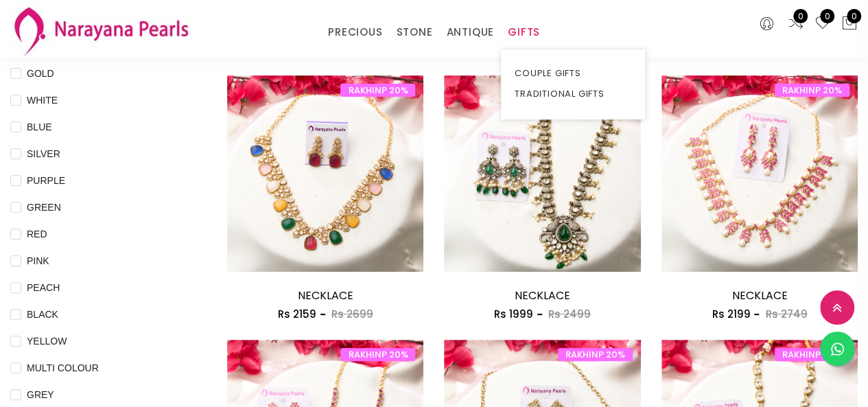  I want to click on span: BLUE, so click(39, 127).